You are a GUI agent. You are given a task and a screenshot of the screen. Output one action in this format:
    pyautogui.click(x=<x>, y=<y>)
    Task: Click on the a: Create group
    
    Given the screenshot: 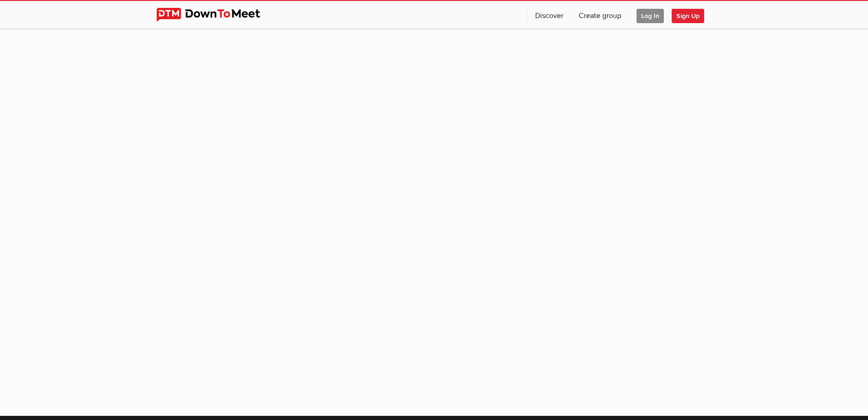 What is the action you would take?
    pyautogui.click(x=600, y=15)
    